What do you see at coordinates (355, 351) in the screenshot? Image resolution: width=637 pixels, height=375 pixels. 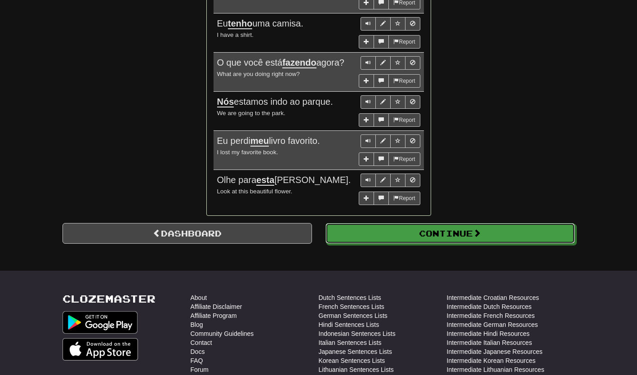 I see `a: Japanese Sentences Lists` at bounding box center [355, 351].